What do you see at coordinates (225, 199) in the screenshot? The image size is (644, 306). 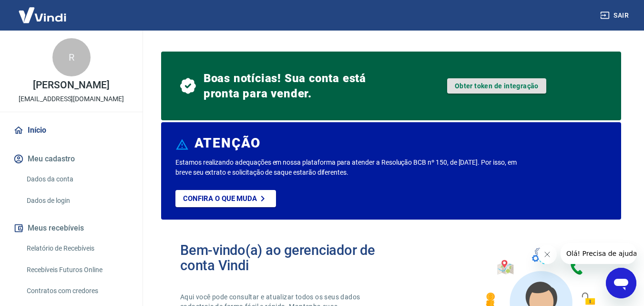 I see `a: Confira o que muda` at bounding box center [225, 199].